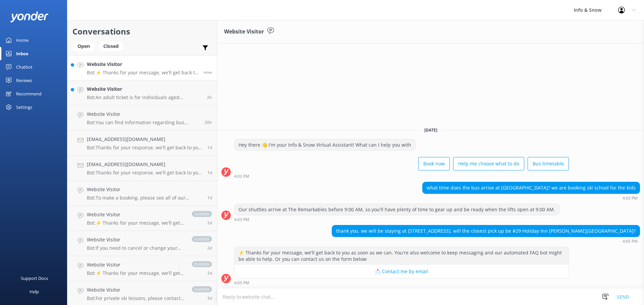 This screenshot has width=644, height=305. Describe the element at coordinates (111, 46) in the screenshot. I see `div: Closed` at that location.